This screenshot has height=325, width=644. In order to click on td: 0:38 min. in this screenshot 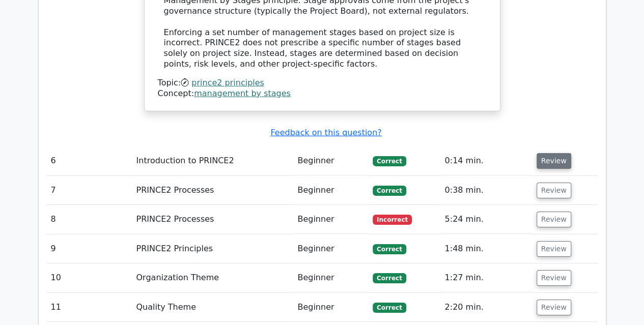, I will do `click(486, 191)`.